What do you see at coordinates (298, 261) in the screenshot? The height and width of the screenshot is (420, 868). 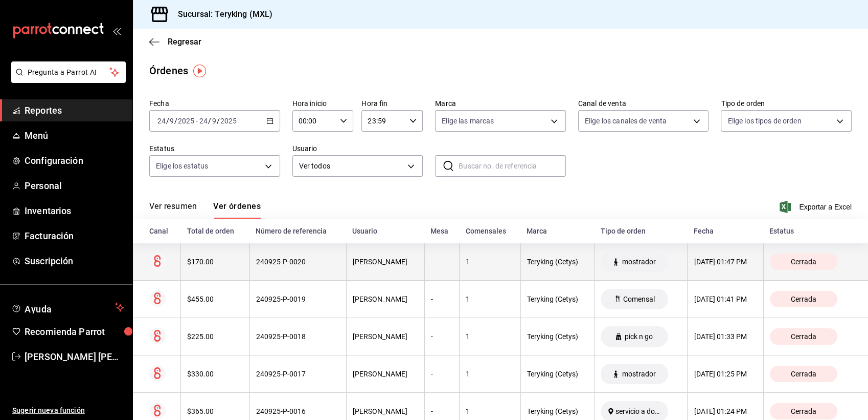 I see `div: 240925-P-0020` at bounding box center [298, 261].